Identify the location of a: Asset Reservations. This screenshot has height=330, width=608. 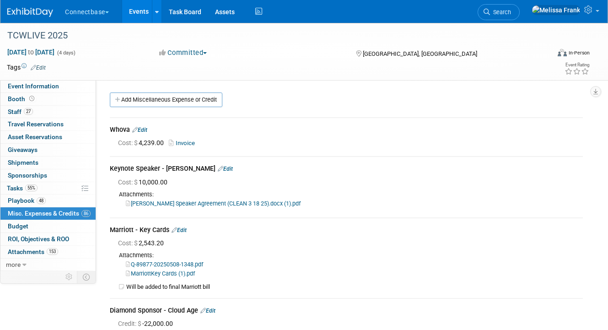
(48, 137).